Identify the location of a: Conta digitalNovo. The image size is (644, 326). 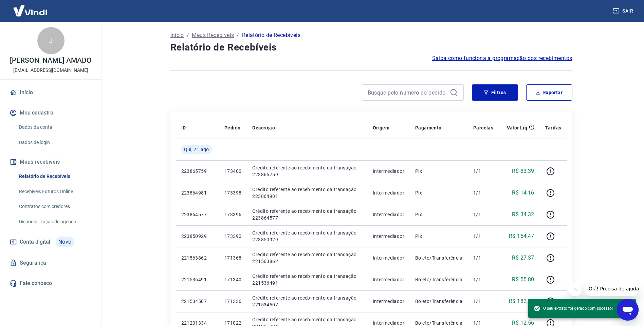
(51, 242).